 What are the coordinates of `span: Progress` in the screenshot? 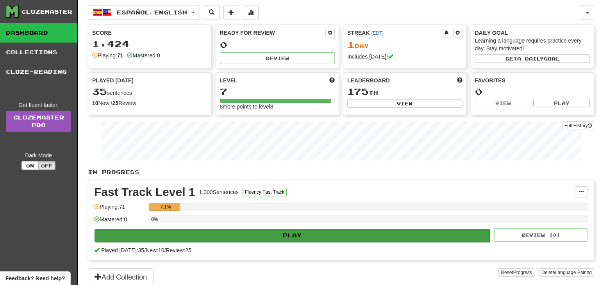 It's located at (523, 273).